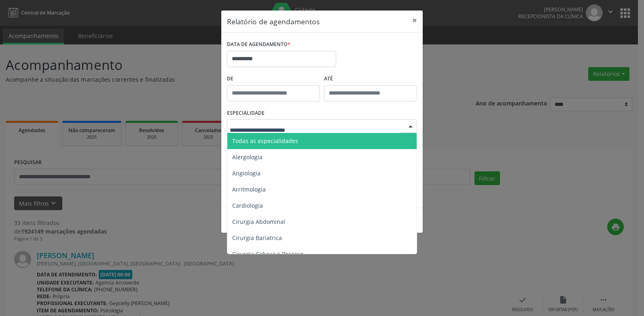 This screenshot has width=644, height=316. Describe the element at coordinates (257, 237) in the screenshot. I see `span: Cirurgia Bariatrica` at that location.